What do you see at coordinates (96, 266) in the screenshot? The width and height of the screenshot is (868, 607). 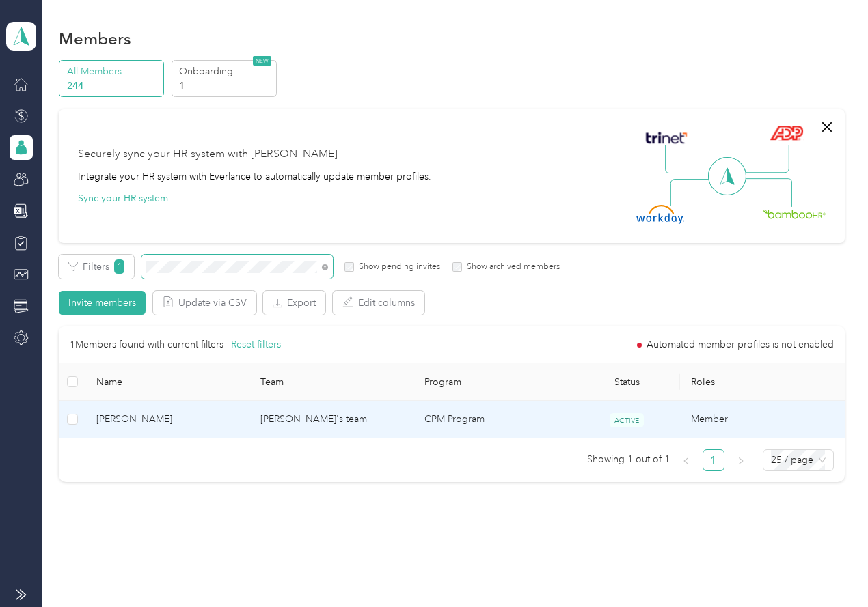 I see `button: Filters1` at bounding box center [96, 266].